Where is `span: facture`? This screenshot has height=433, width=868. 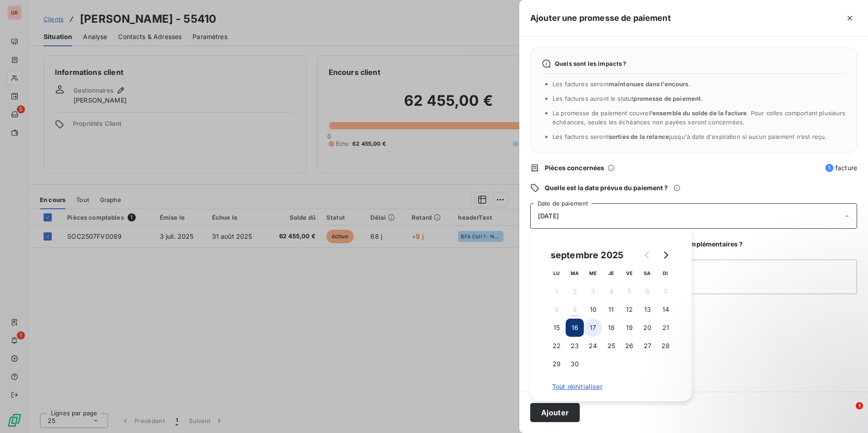
span: facture is located at coordinates (841, 168).